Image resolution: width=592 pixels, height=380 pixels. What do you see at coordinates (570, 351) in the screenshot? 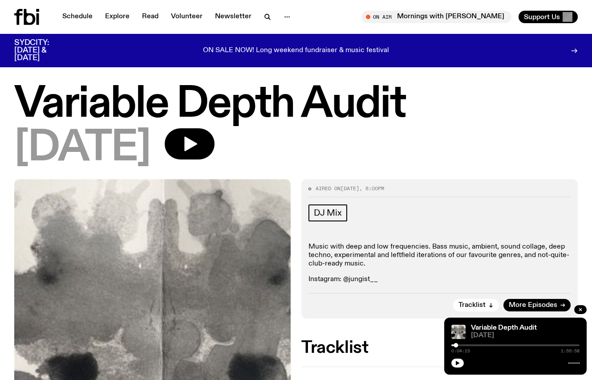
I see `span: 1:59:58` at bounding box center [570, 351].